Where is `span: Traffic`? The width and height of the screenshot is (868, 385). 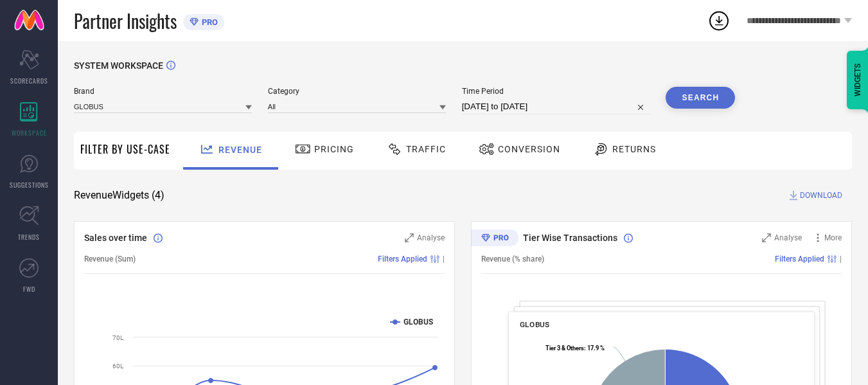
span: Traffic is located at coordinates (426, 149).